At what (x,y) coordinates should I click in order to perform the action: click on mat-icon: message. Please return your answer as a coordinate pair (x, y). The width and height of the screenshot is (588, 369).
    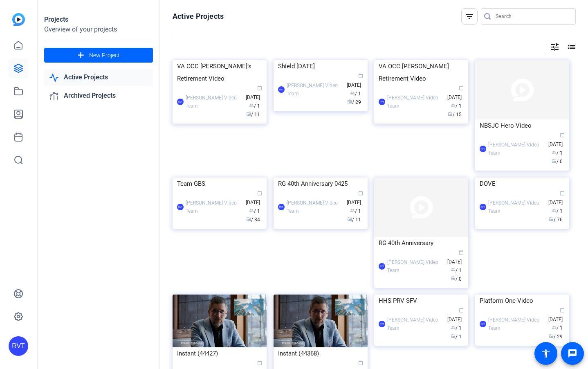
    Looking at the image, I should click on (573, 353).